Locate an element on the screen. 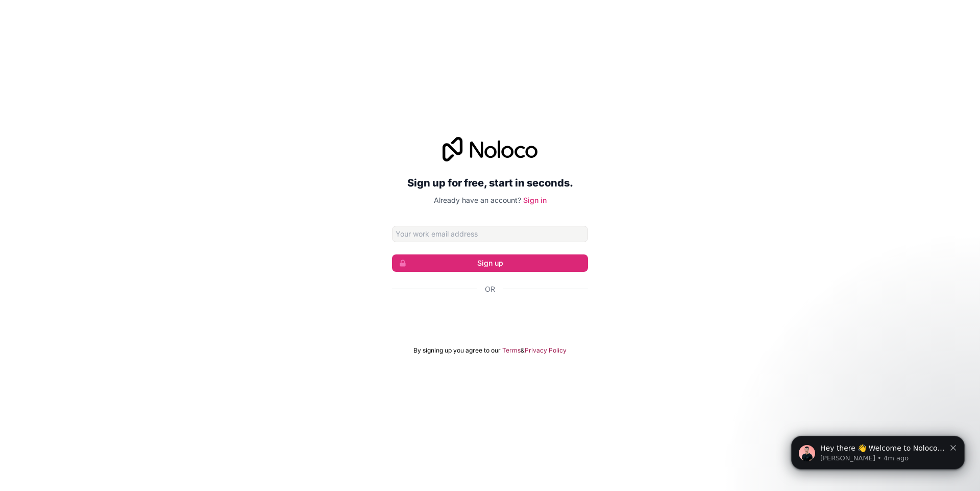 The image size is (980, 491). img: Profile image for Darragh is located at coordinates (31, 39).